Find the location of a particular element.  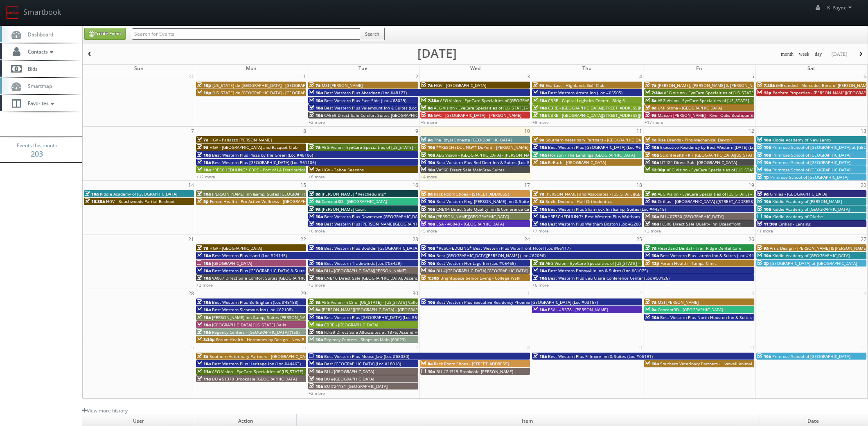

a: +9 more is located at coordinates (429, 122).